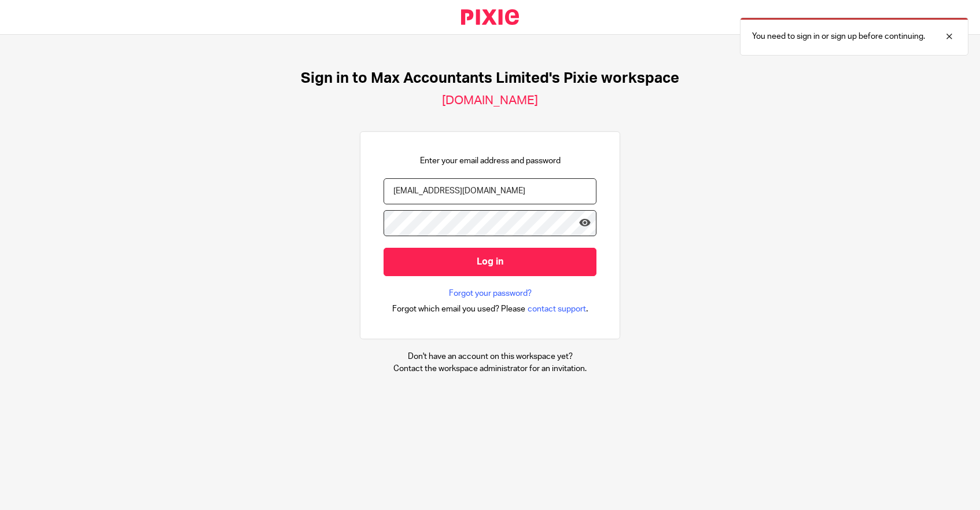  Describe the element at coordinates (459, 309) in the screenshot. I see `span: Forgot which email you used? Please` at that location.